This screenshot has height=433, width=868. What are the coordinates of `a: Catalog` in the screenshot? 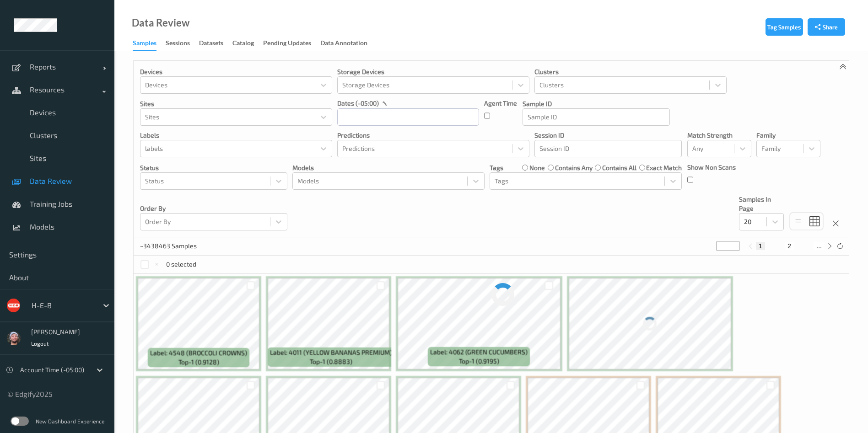 It's located at (248, 43).